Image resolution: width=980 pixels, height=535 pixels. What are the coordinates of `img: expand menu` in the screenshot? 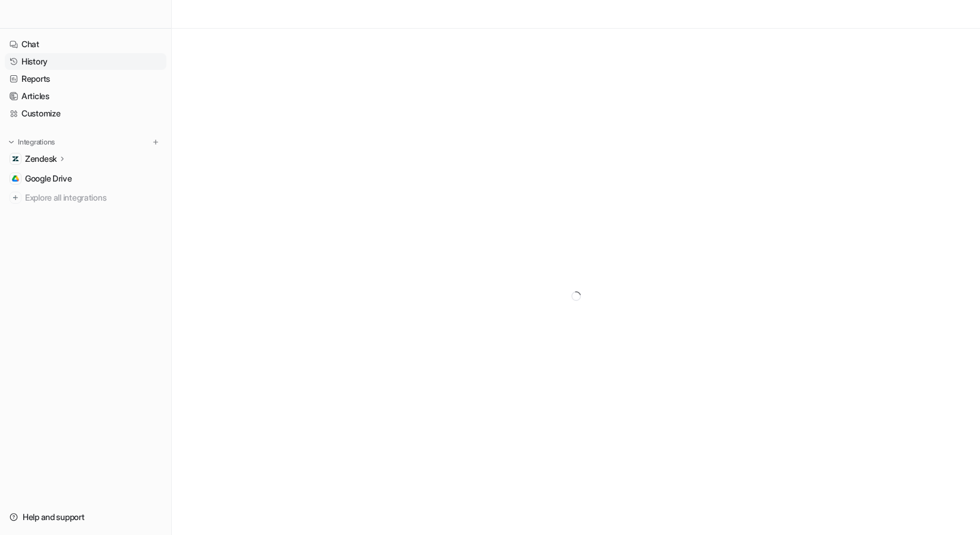 It's located at (12, 142).